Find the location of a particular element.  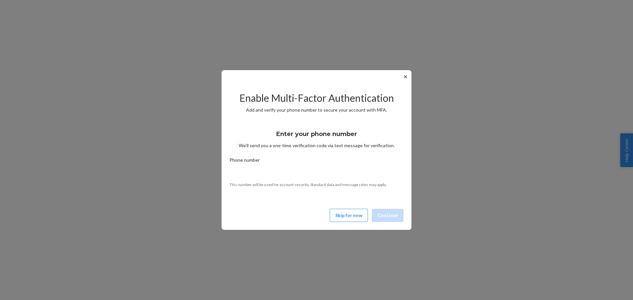

h2: Enable Multi-Factor Authentication is located at coordinates (317, 98).